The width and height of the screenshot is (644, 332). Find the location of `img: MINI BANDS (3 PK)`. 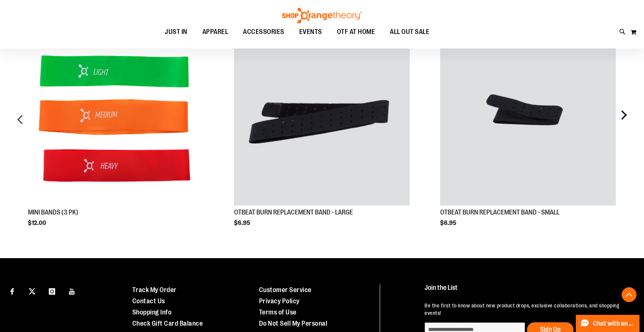

img: MINI BANDS (3 PK) is located at coordinates (116, 118).